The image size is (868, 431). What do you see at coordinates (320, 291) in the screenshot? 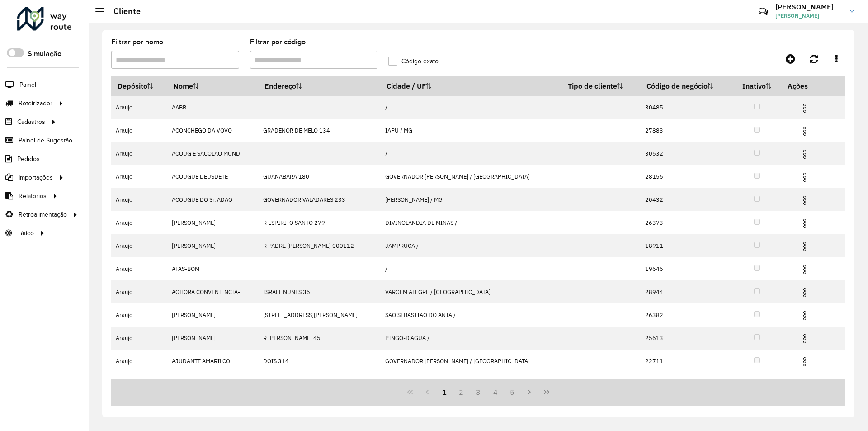
I see `td: ISRAEL NUNES 35` at bounding box center [320, 291].